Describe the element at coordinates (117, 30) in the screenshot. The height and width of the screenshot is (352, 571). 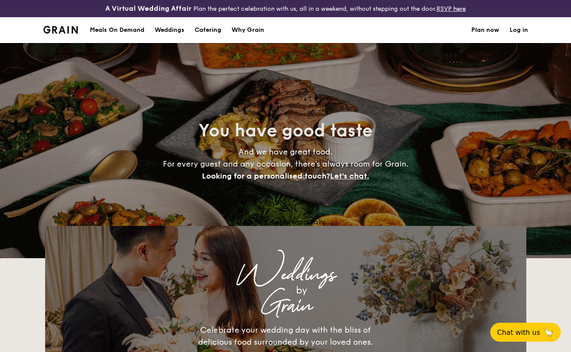
I see `a: Meals On Demand` at that location.